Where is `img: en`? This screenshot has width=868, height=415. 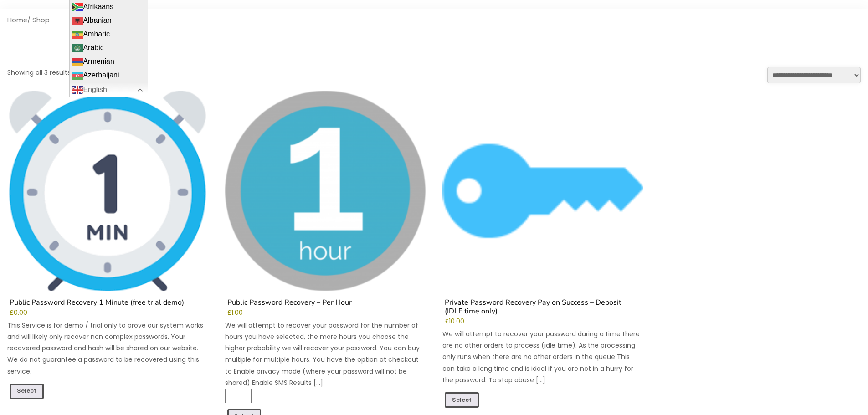 img: en is located at coordinates (78, 90).